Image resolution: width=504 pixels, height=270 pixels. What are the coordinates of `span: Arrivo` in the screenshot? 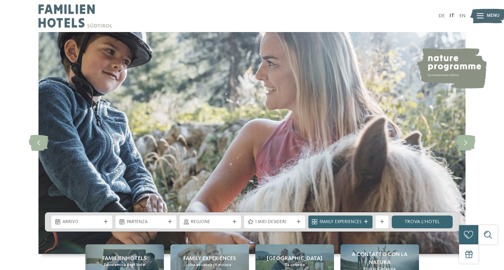 It's located at (82, 222).